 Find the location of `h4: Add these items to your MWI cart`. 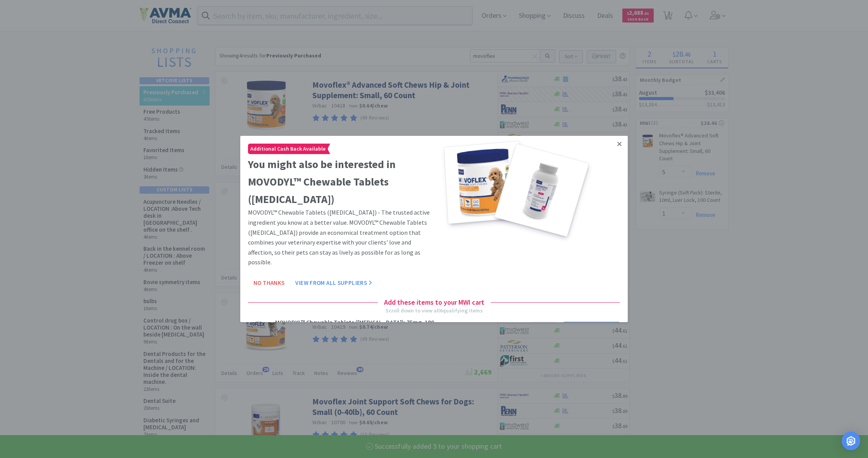

h4: Add these items to your MWI cart is located at coordinates (434, 302).